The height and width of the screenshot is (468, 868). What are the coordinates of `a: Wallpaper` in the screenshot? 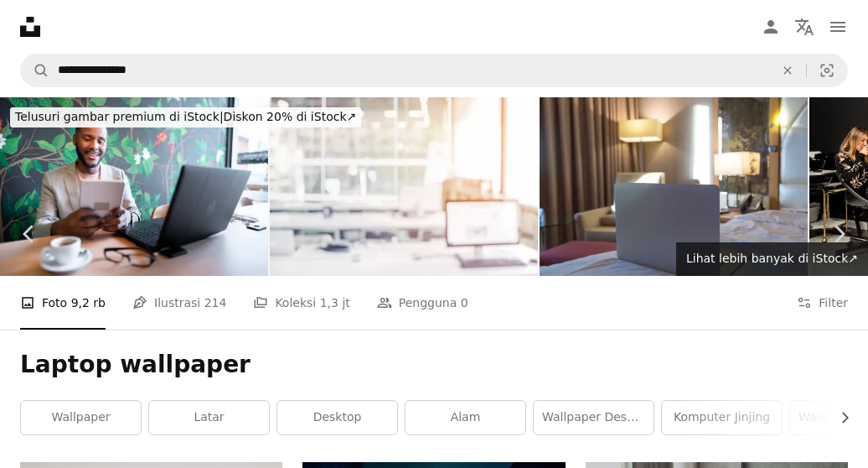 It's located at (80, 418).